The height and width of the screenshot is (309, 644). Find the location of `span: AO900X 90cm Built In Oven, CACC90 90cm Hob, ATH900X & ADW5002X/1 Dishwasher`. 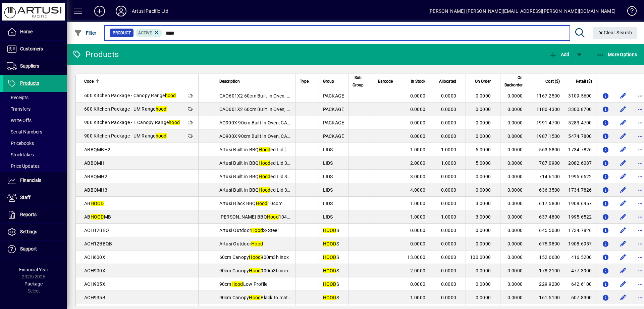

span: AO900X 90cm Built In Oven, CACC90 90cm Hob, ATH900X & ADW5002X/1 Dishwasher is located at coordinates (318, 123).